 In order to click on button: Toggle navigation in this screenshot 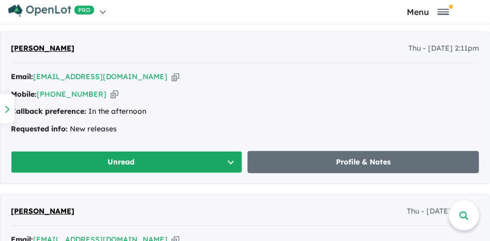, I will do `click(428, 11)`.